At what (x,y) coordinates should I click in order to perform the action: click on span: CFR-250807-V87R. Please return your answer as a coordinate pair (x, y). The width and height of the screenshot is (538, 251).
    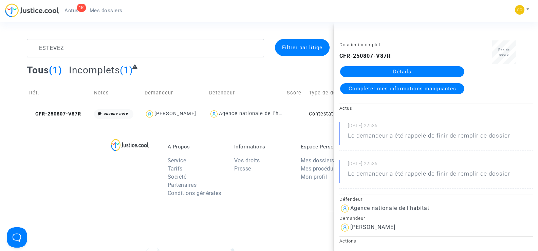
    Looking at the image, I should click on (55, 114).